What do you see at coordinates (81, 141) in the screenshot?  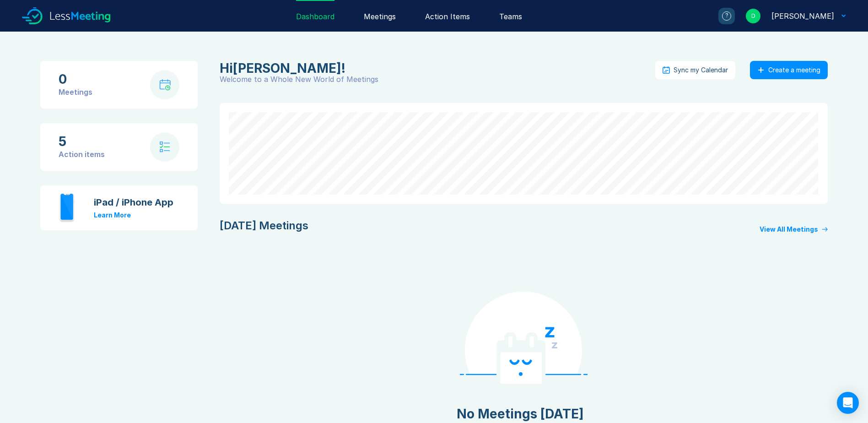 I see `div: 5` at bounding box center [81, 141].